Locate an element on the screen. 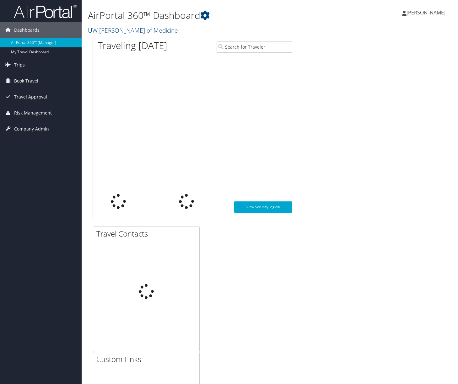 Image resolution: width=458 pixels, height=384 pixels. input: Search for Traveler is located at coordinates (254, 47).